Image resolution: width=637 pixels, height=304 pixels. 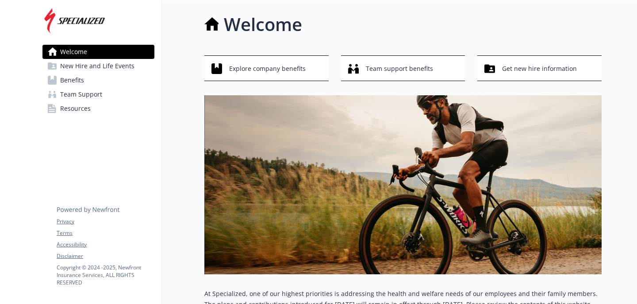 I want to click on a: Benefits, so click(x=98, y=80).